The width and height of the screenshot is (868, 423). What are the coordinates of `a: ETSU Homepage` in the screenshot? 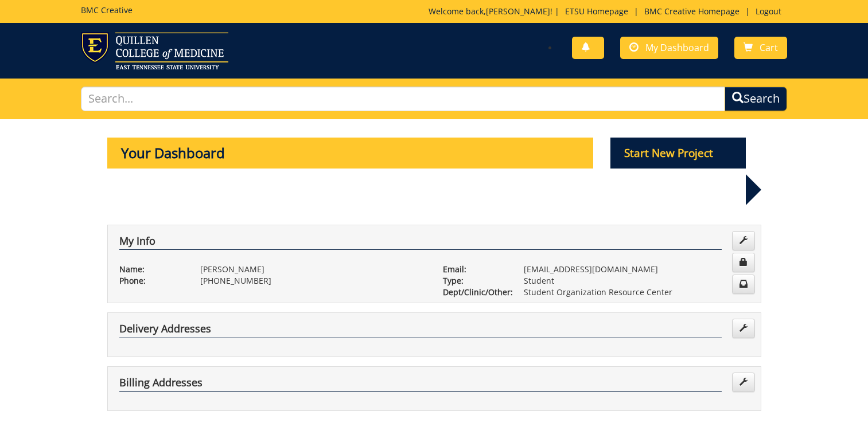 It's located at (597, 11).